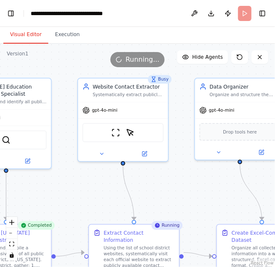 Image resolution: width=275 pixels, height=267 pixels. I want to click on button: zoom out, so click(12, 234).